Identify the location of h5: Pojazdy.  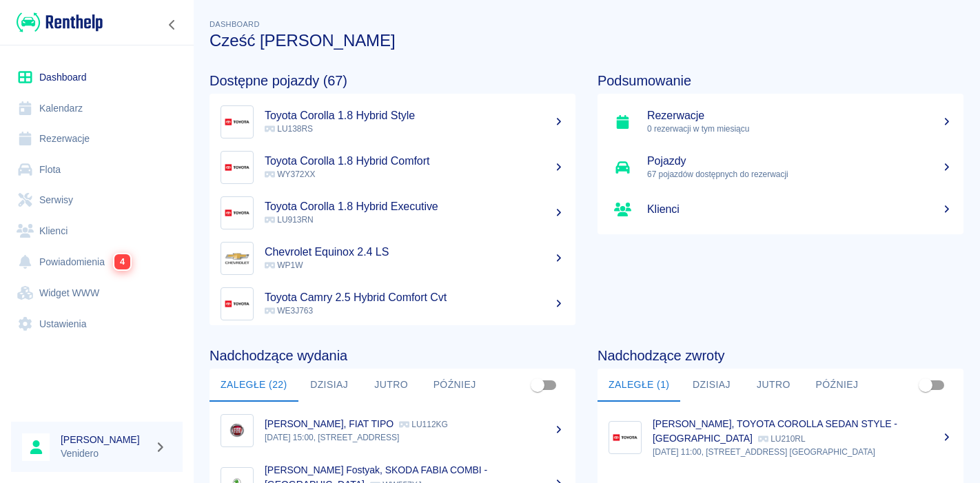
(799, 162).